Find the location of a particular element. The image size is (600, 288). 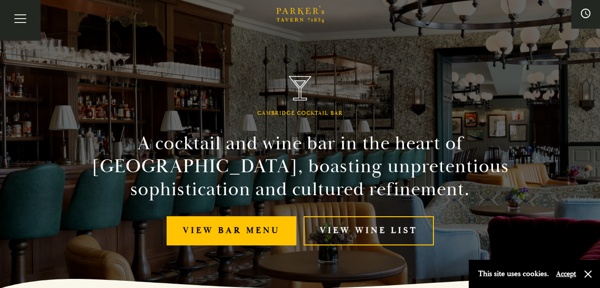

a: View bar menu is located at coordinates (232, 230).